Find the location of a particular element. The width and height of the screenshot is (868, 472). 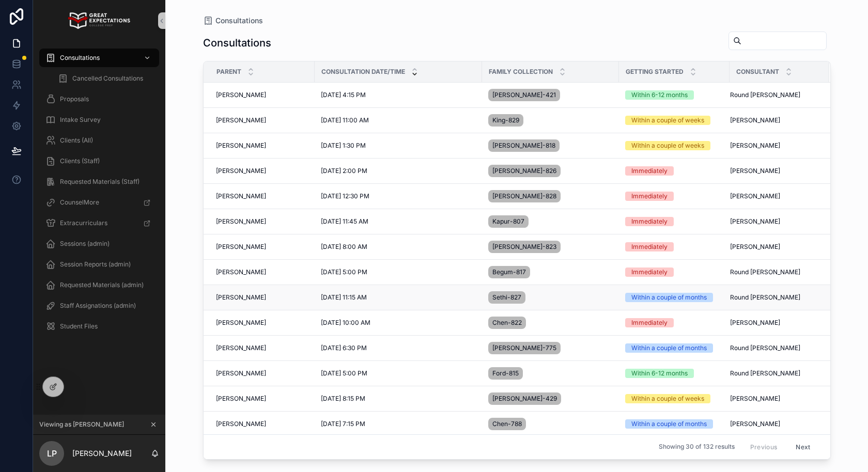

span: Cancelled Consultations is located at coordinates (107, 79).